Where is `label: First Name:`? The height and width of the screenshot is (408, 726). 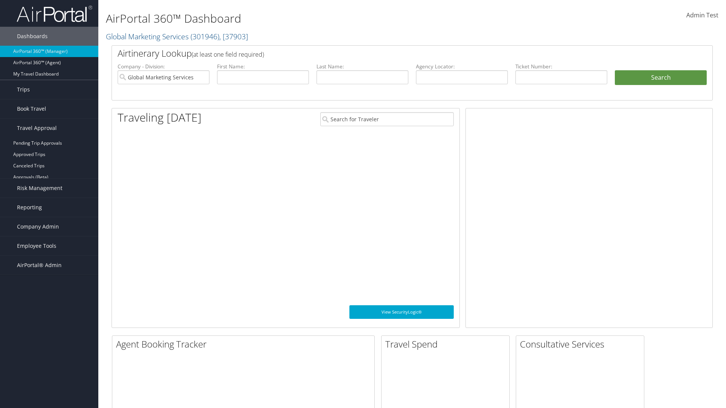 label: First Name: is located at coordinates (263, 67).